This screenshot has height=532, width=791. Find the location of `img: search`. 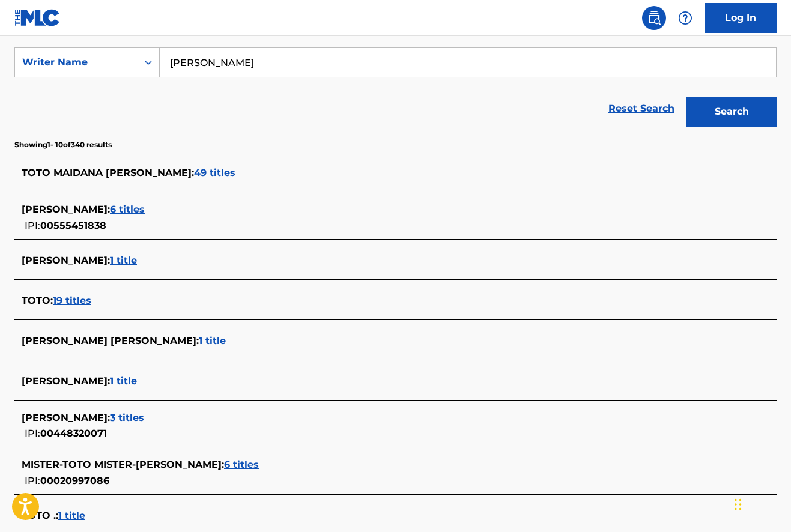

img: search is located at coordinates (654, 18).